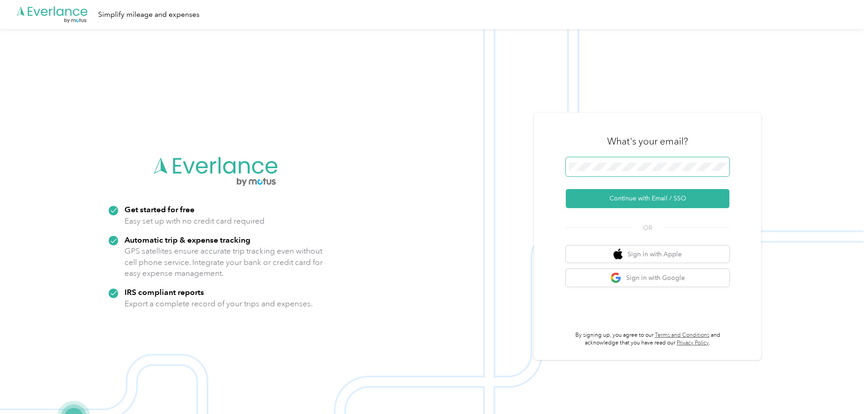  What do you see at coordinates (194, 221) in the screenshot?
I see `p: Easy set up with no credit card required` at bounding box center [194, 221].